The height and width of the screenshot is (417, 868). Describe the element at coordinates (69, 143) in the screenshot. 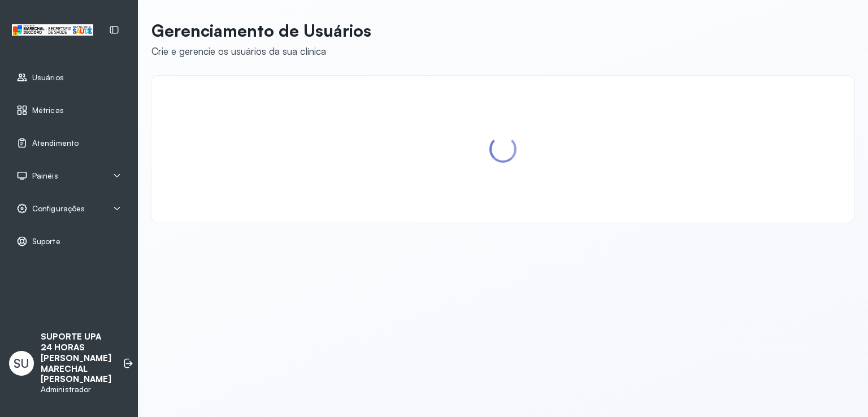

I see `a: Atendimento` at that location.